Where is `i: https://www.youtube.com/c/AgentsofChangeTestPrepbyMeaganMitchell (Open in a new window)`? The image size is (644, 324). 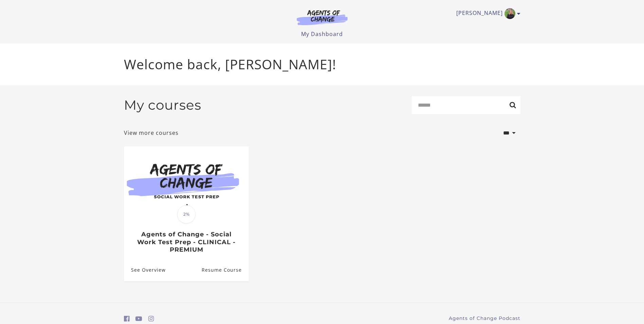
i: https://www.youtube.com/c/AgentsofChangeTestPrepbyMeaganMitchell (Open in a new window) is located at coordinates (139, 318).